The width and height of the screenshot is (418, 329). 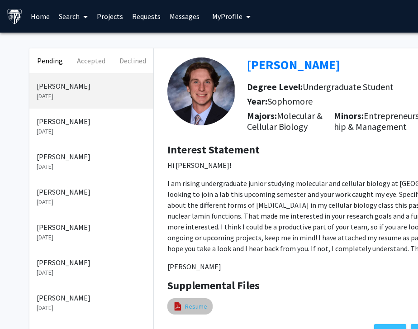 I want to click on b: Majors:, so click(x=262, y=115).